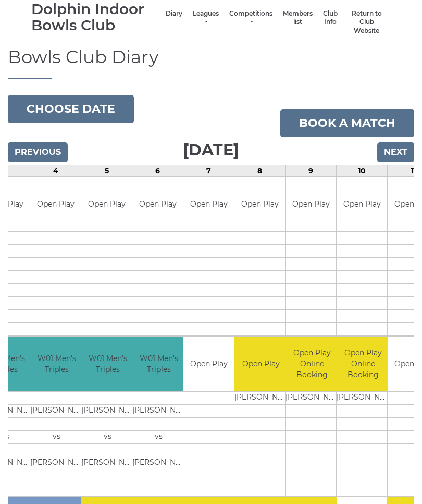 Image resolution: width=422 pixels, height=504 pixels. Describe the element at coordinates (71, 110) in the screenshot. I see `button: Choose date` at that location.